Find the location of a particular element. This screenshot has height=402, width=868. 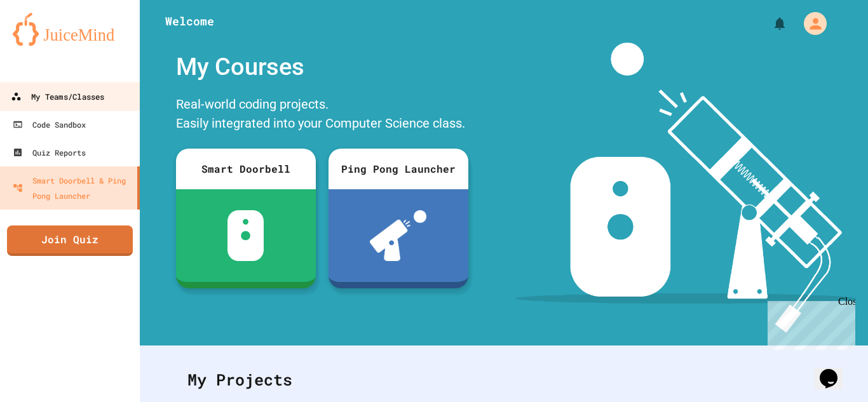

div: Chat with us now!Close is located at coordinates (47, 42).